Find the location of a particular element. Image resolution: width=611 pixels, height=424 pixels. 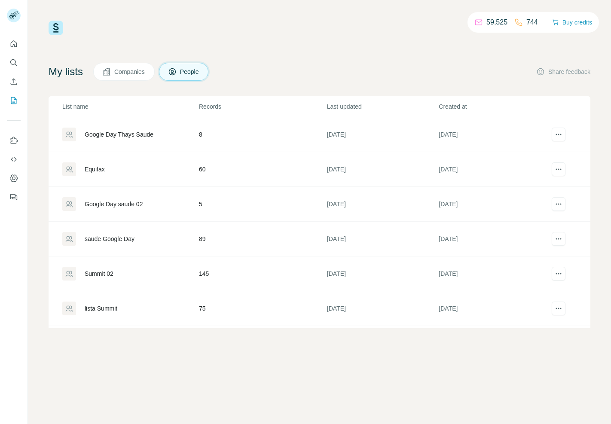

td: 145 is located at coordinates (262, 274).